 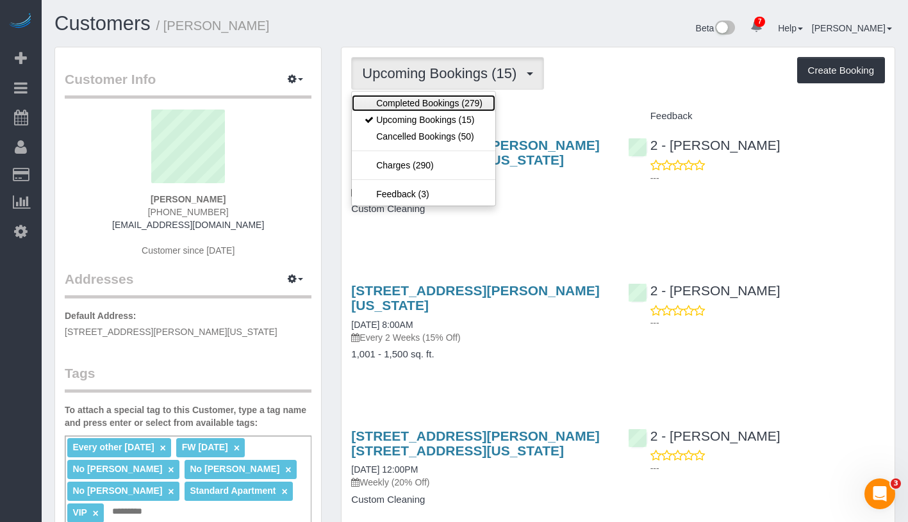 What do you see at coordinates (424, 120) in the screenshot?
I see `a: Upcoming Bookings (15)` at bounding box center [424, 120].